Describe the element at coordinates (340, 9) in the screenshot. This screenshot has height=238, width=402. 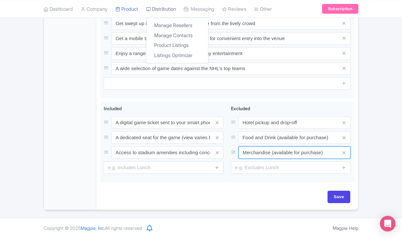
I see `a: Subscription` at that location.